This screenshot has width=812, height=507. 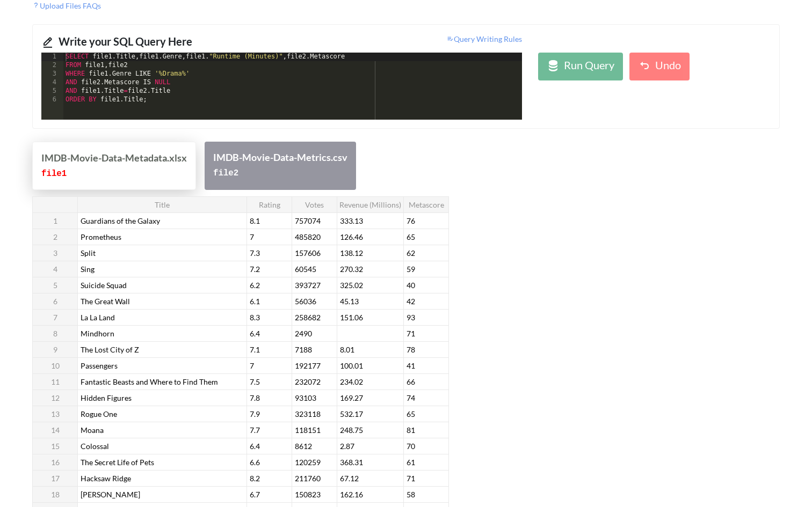 I want to click on span: 157606, so click(x=308, y=253).